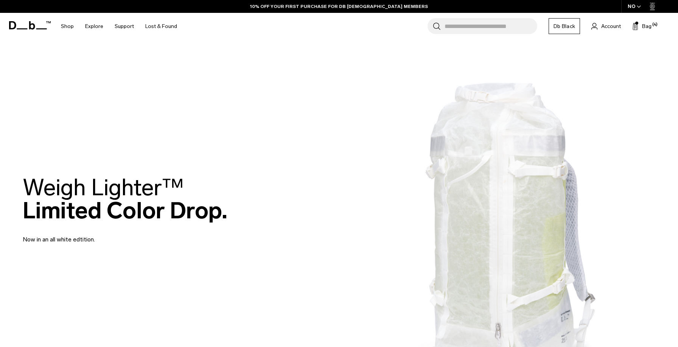 The width and height of the screenshot is (678, 347). I want to click on nav: Main Navigation, so click(119, 26).